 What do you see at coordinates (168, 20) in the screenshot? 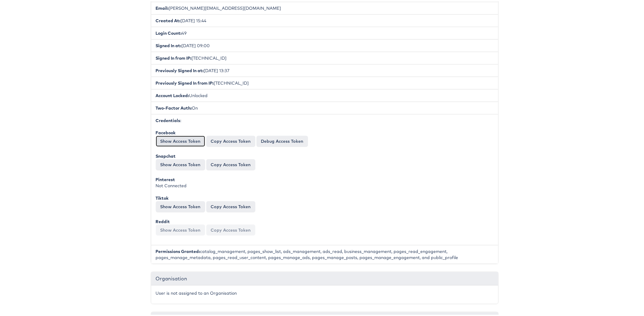
I see `b: Created At:` at bounding box center [168, 20].